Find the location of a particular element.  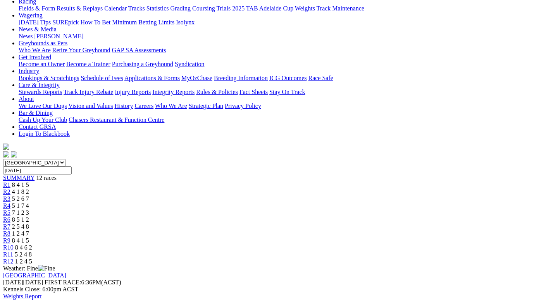

span: R10 is located at coordinates (8, 248).